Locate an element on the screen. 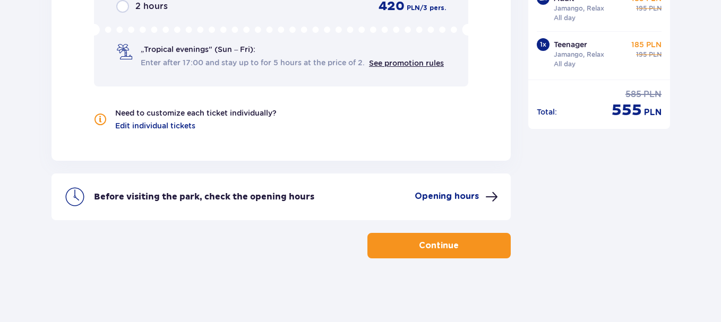  p: Total : is located at coordinates (547, 112).